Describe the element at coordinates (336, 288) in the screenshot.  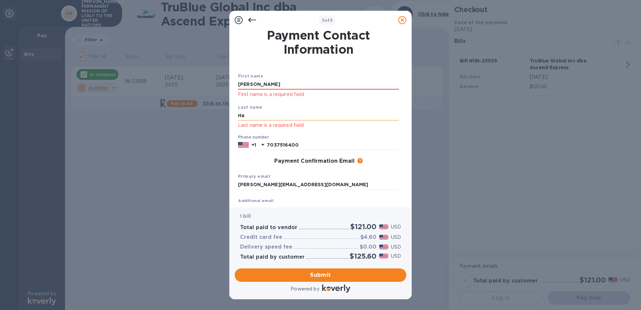
I see `img: Logo` at that location.